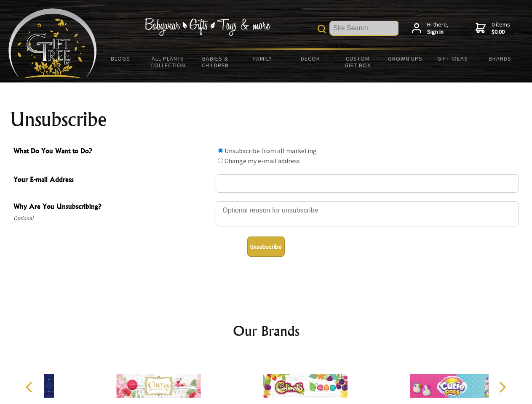 The height and width of the screenshot is (404, 532). I want to click on a: 0 items$0.00, so click(493, 28).